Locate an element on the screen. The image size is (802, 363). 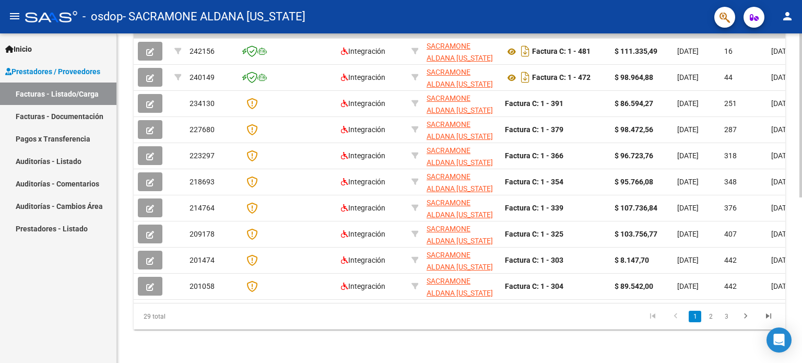
a: go to next page is located at coordinates (746, 316).